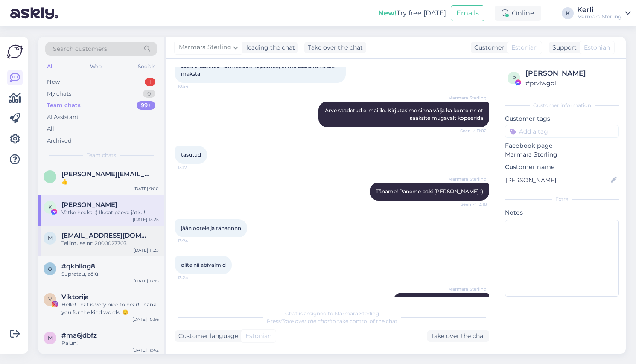  Describe the element at coordinates (53, 82) in the screenshot. I see `div: New` at that location.